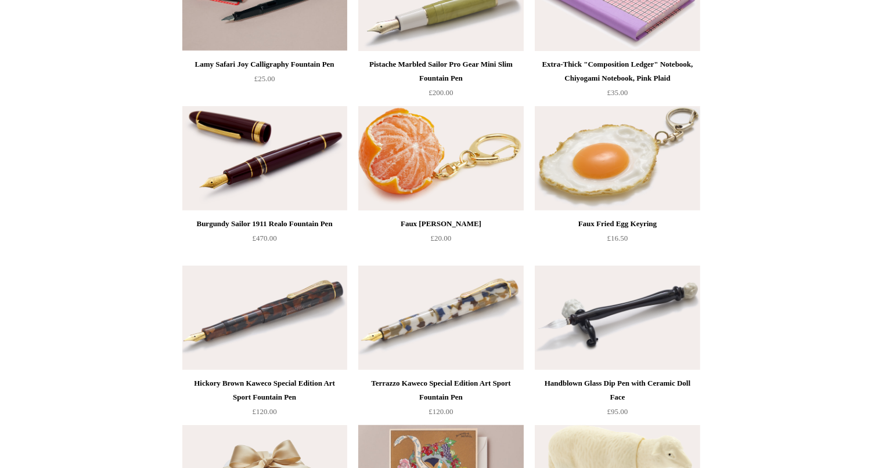 The width and height of the screenshot is (882, 468). I want to click on span: £200.00, so click(441, 92).